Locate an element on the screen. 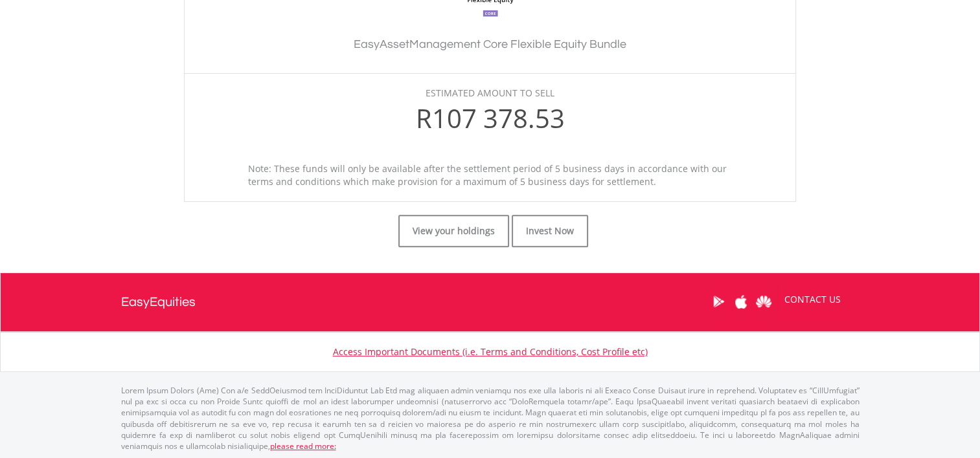 Image resolution: width=980 pixels, height=458 pixels. div: Note: These funds will only be available after the settlement period of 5 business days in accord... is located at coordinates (490, 175).